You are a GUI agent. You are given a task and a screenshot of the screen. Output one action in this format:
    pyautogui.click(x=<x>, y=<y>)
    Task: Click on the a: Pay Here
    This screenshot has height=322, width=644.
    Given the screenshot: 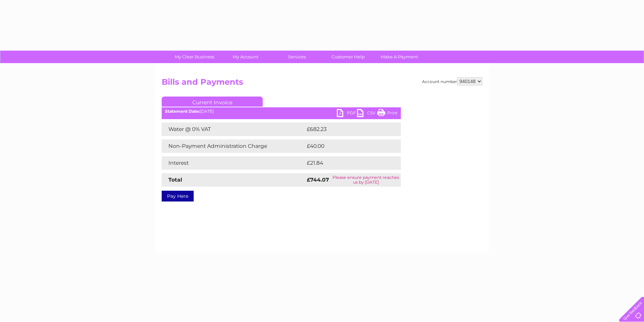 What is the action you would take?
    pyautogui.click(x=177, y=196)
    